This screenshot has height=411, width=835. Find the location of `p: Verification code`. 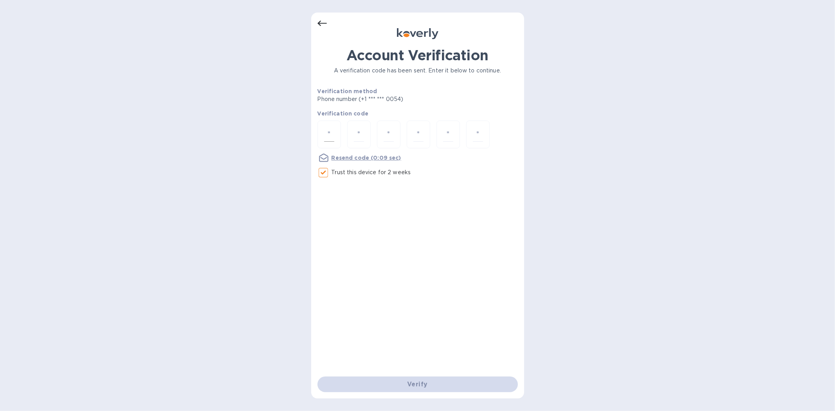

p: Verification code is located at coordinates (417, 113).